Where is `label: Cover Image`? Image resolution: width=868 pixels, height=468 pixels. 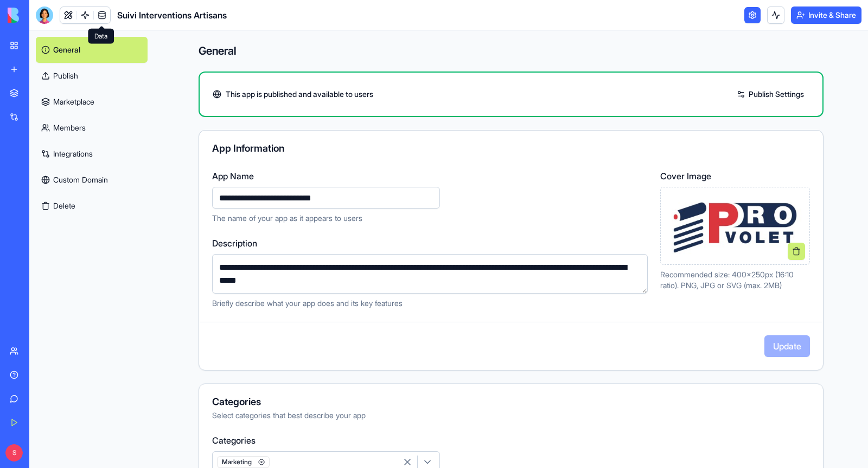
label: Cover Image is located at coordinates (735, 176).